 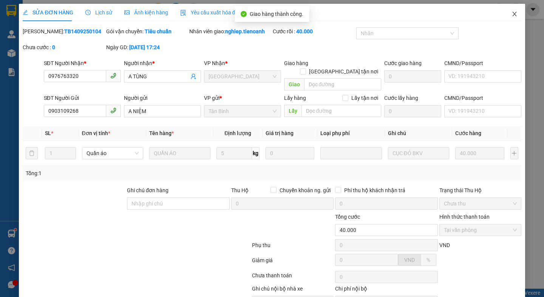 I want to click on input: Cước lấy hàng, so click(x=413, y=111).